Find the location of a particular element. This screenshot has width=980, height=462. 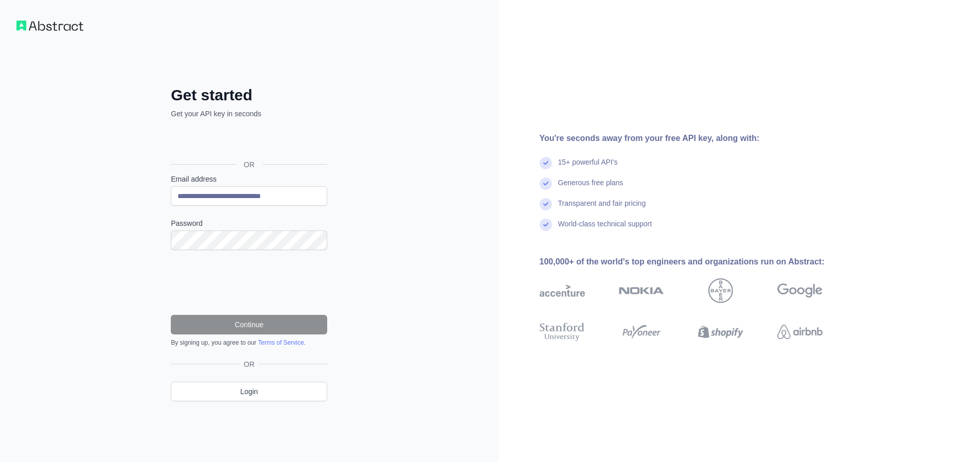

img: stanford university is located at coordinates (563, 332).